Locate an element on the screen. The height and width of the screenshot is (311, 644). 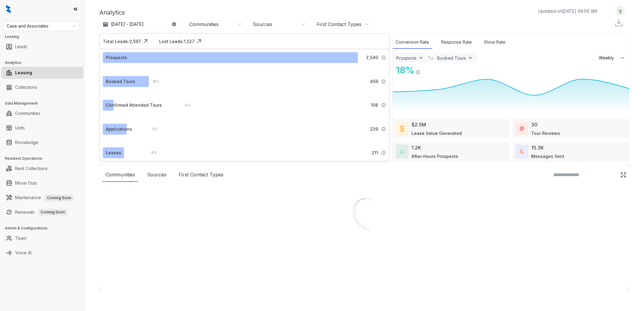
li: Communities is located at coordinates (42, 113).